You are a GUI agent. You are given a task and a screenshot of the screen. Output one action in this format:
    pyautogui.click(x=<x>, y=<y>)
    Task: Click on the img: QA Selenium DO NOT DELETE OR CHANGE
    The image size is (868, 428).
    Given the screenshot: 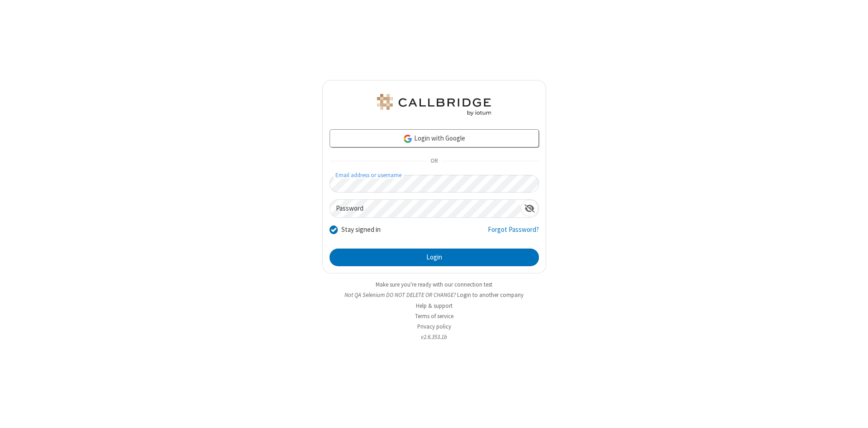 What is the action you would take?
    pyautogui.click(x=434, y=105)
    